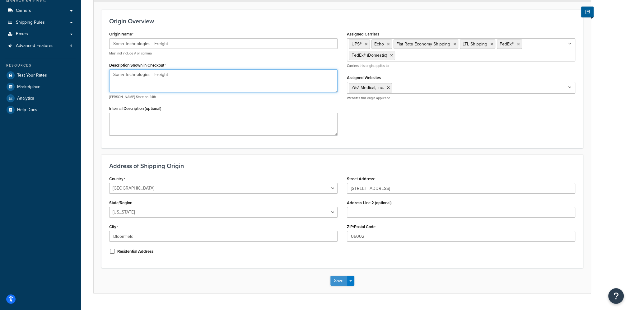 This screenshot has width=630, height=310. I want to click on span: UPS®, so click(357, 44).